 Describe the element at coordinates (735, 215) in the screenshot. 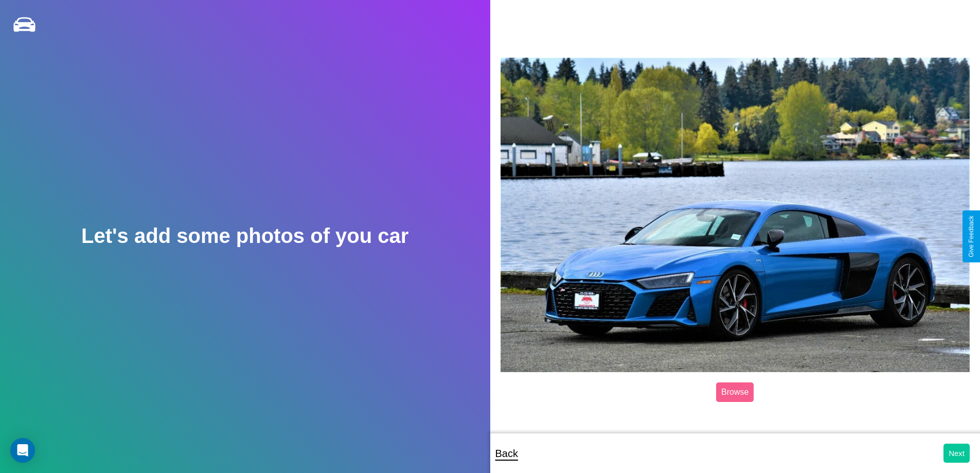

I see `img: posted` at that location.